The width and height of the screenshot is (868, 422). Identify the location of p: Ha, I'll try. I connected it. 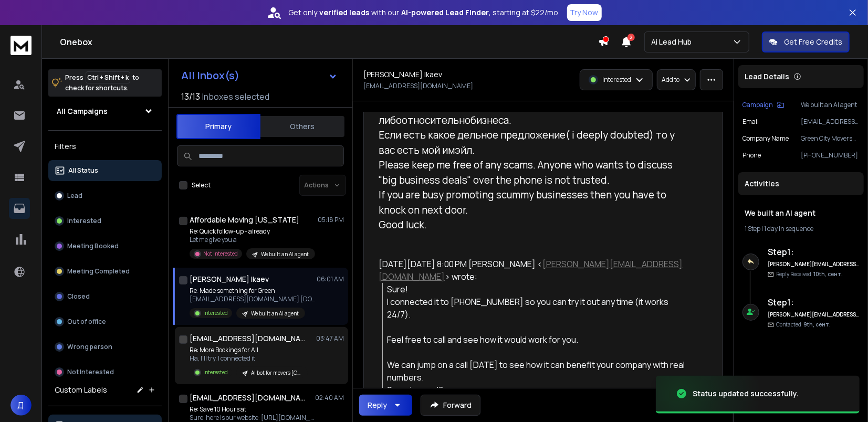
(248, 358).